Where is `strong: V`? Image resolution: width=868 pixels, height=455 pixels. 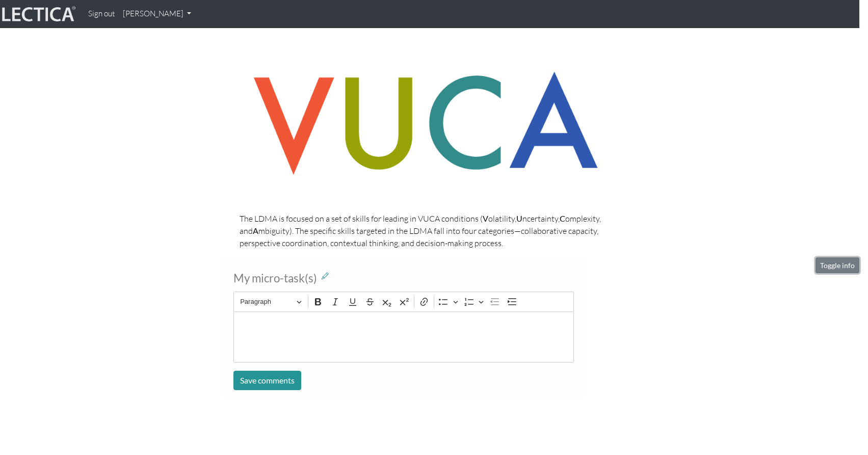
strong: V is located at coordinates (485, 218).